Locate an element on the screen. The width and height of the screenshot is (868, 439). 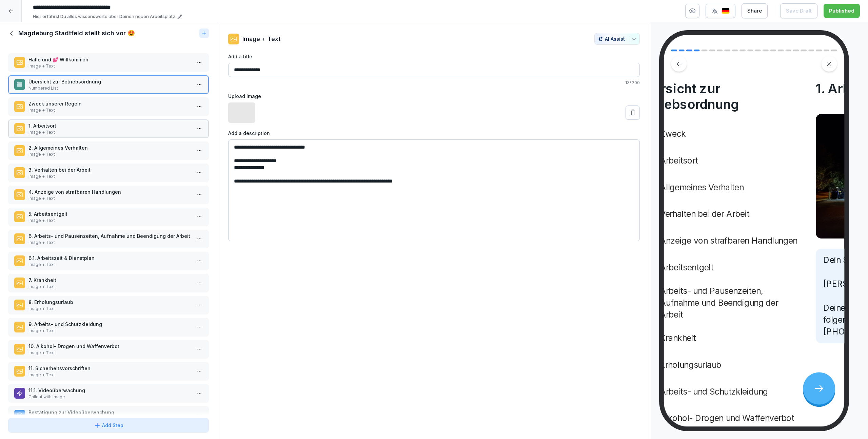
p: 1. Arbeitsort is located at coordinates (110, 126).